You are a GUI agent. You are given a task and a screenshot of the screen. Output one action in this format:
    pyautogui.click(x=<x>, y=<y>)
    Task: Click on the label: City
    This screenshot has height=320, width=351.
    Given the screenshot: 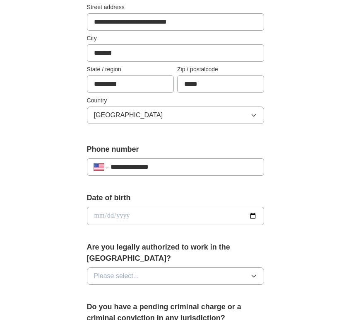 What is the action you would take?
    pyautogui.click(x=176, y=38)
    